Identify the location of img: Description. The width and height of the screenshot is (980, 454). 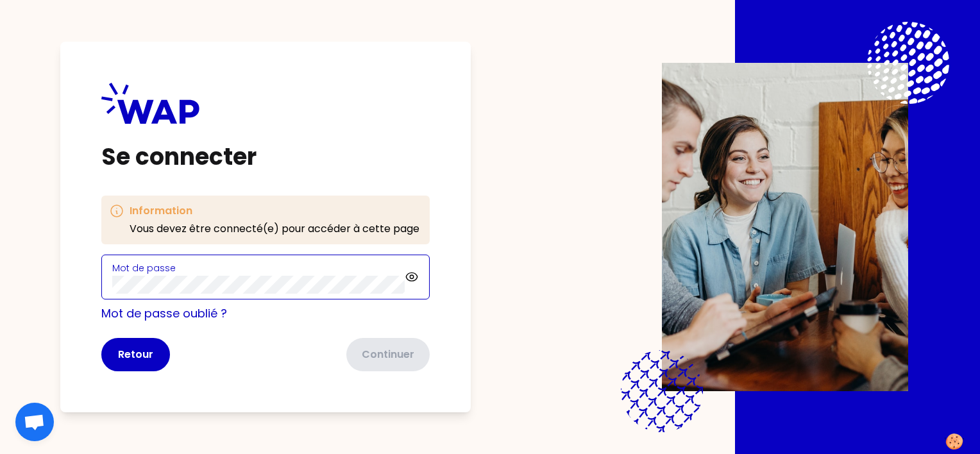
(785, 227).